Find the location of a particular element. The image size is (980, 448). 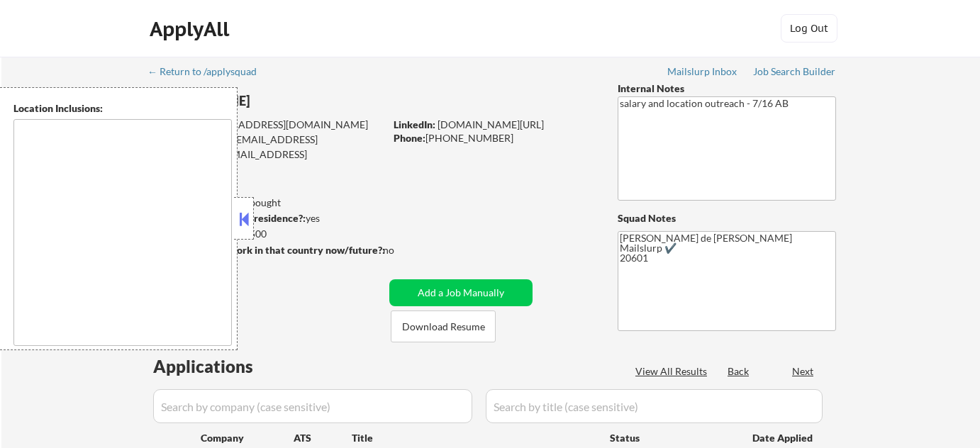

div: Date Applied is located at coordinates (784, 438).